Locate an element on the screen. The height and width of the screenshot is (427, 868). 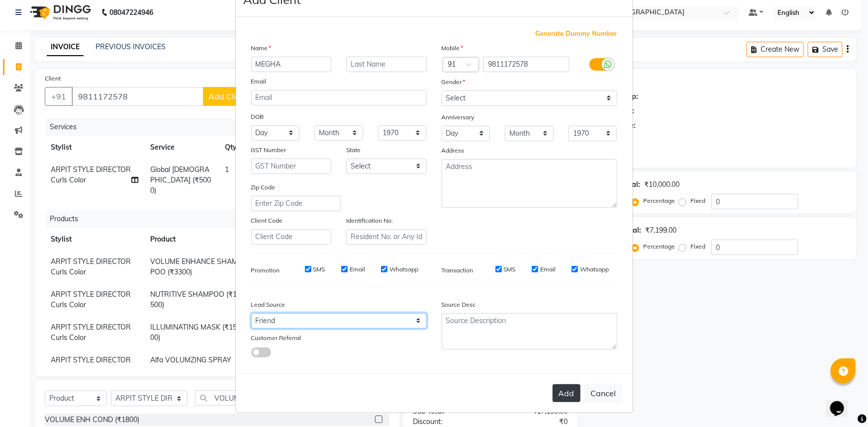
input: Client Code is located at coordinates (291, 237).